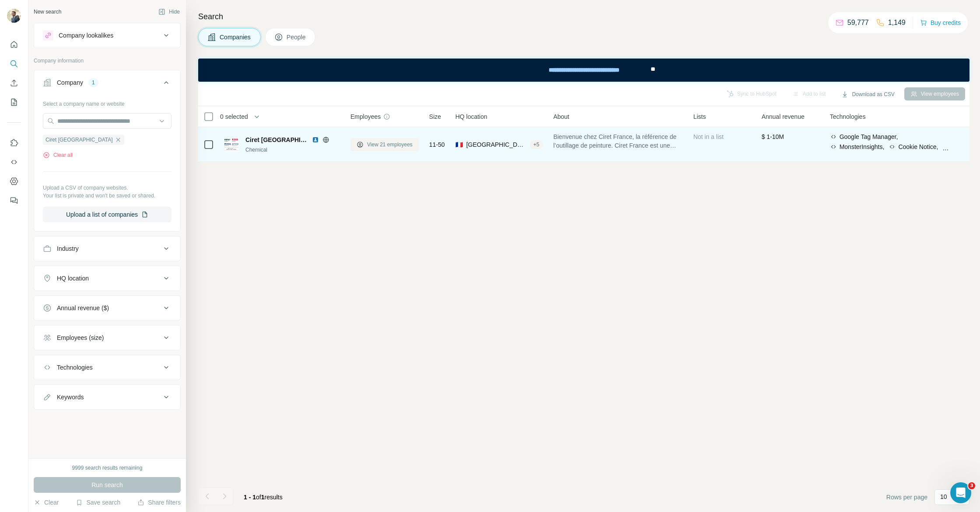  Describe the element at coordinates (263, 497) in the screenshot. I see `span: 1` at that location.